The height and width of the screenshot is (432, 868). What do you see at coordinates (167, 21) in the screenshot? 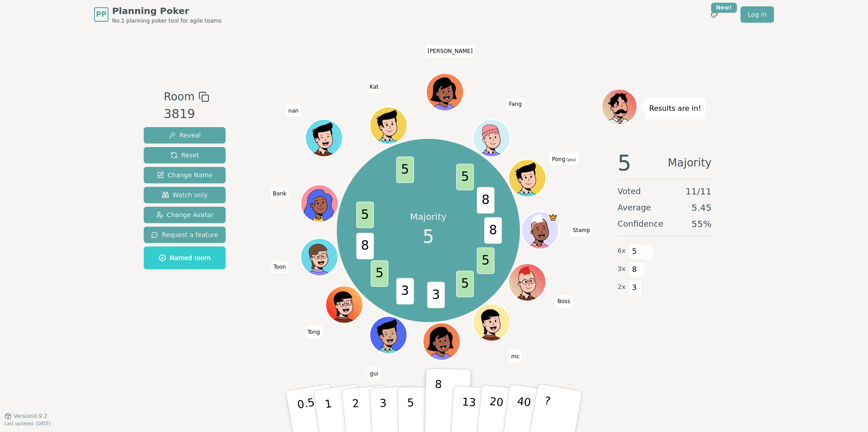
I see `span: No.1 planning poker tool for agile teams` at bounding box center [167, 21].